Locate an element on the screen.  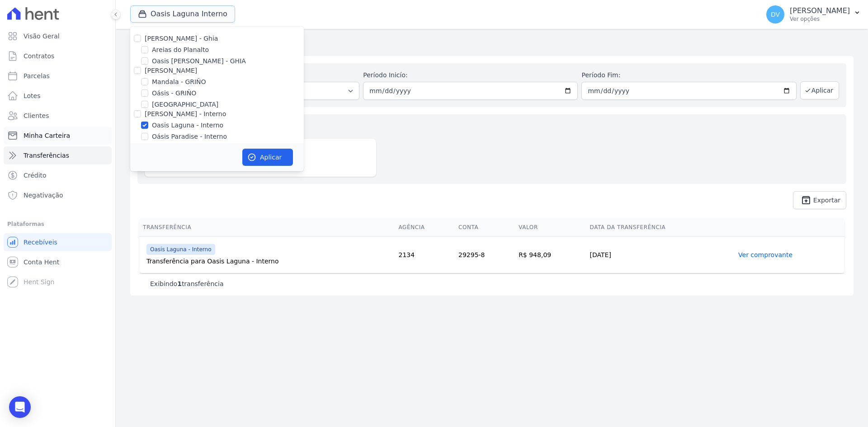
label: Período Inicío: is located at coordinates (471, 75).